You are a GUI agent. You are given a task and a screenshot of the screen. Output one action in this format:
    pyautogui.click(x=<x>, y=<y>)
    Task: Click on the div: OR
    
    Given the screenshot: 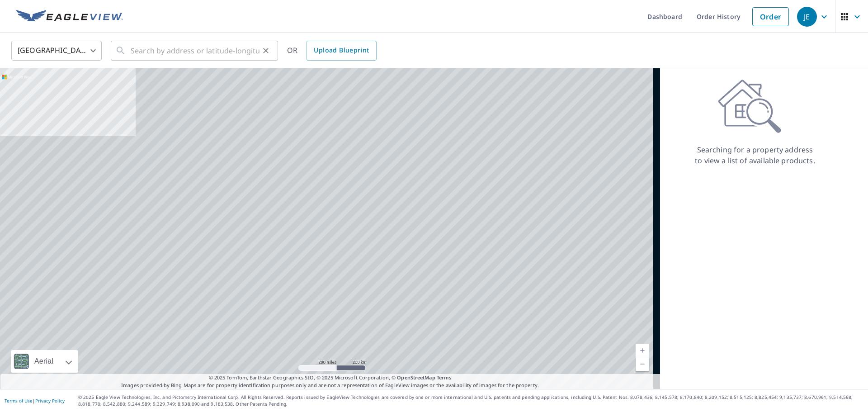 What is the action you would take?
    pyautogui.click(x=332, y=51)
    